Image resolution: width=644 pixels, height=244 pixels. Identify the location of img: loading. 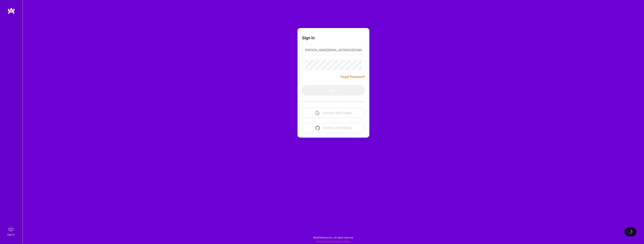
(630, 232).